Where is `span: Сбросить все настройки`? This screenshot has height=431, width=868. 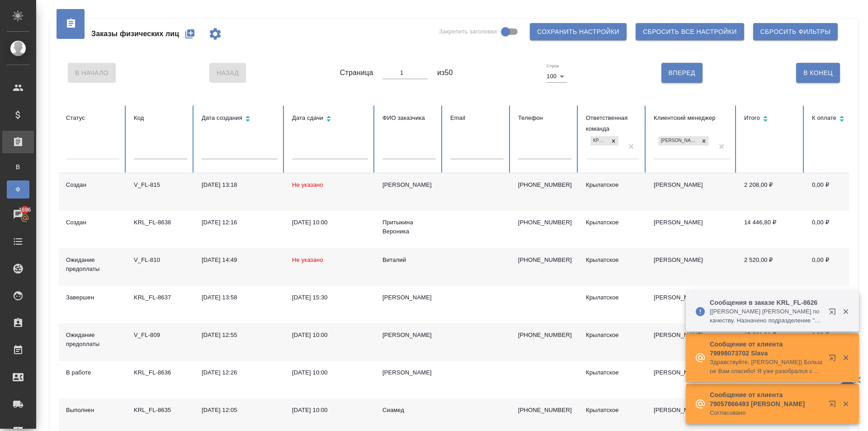 span: Сбросить все настройки is located at coordinates (690, 31).